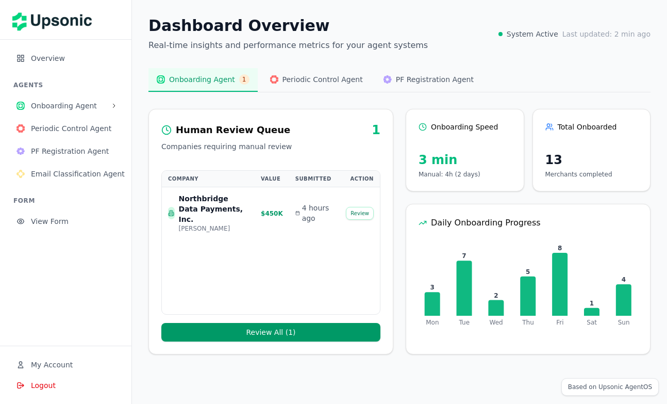 This screenshot has height=404, width=667. Describe the element at coordinates (65, 385) in the screenshot. I see `button: Logout` at that location.